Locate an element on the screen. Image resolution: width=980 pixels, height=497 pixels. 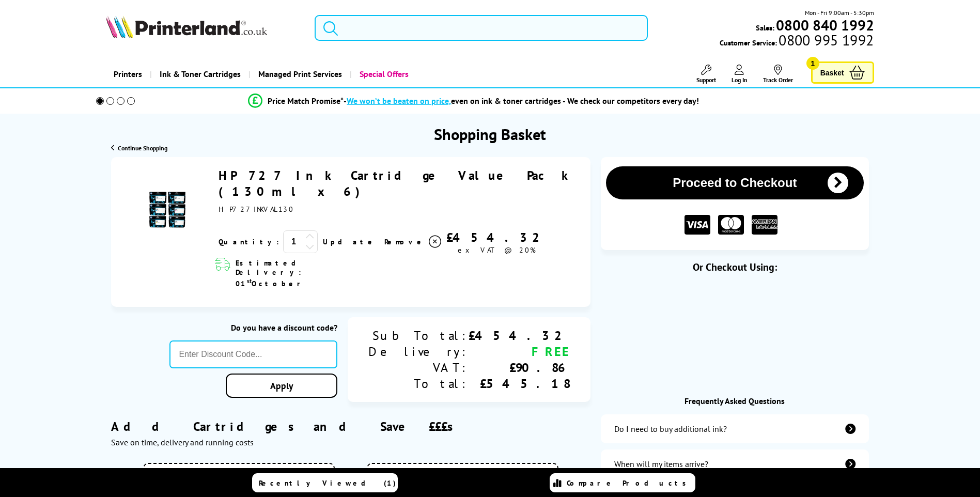
div: Save on time, delivery and running costs is located at coordinates (351, 443).